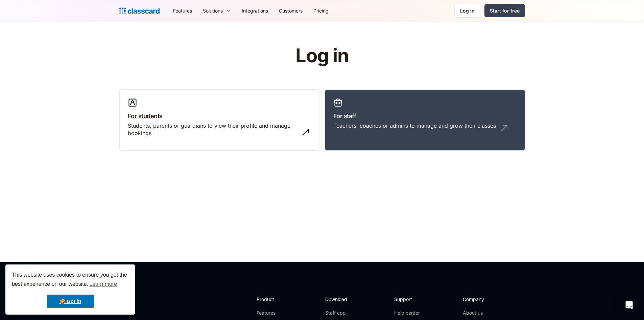 This screenshot has height=320, width=644. What do you see at coordinates (505, 11) in the screenshot?
I see `a: Start for free` at bounding box center [505, 11].